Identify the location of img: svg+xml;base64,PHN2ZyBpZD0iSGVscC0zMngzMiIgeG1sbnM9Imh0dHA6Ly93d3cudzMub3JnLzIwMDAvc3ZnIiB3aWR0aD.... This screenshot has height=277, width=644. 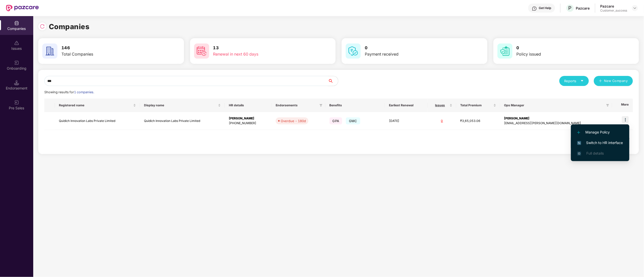
(534, 9).